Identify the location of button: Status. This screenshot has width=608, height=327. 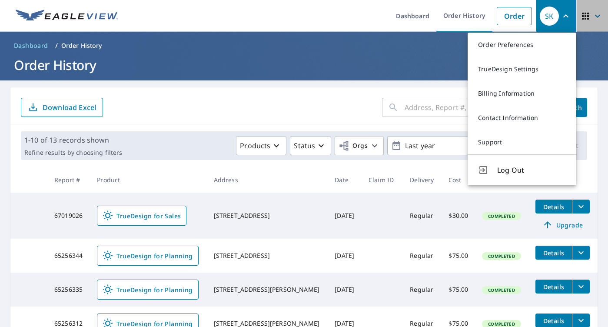
(310, 146).